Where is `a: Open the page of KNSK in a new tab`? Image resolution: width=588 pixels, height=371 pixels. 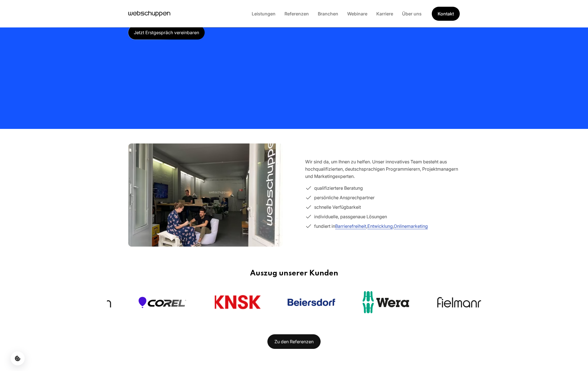 a: Open the page of KNSK in a new tab is located at coordinates (237, 302).